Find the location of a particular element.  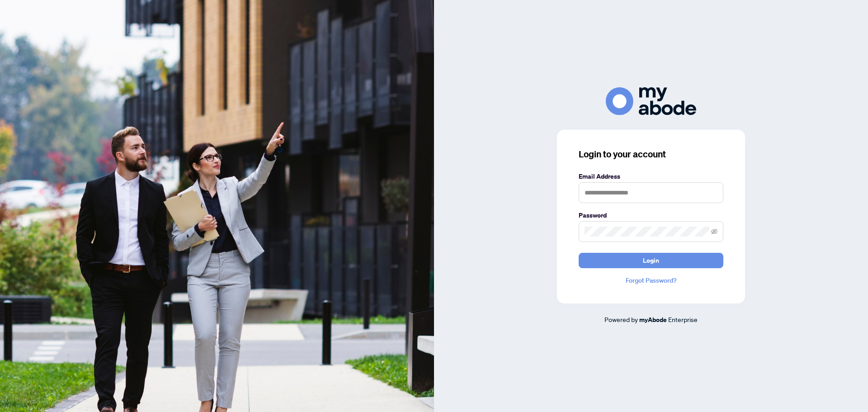

span: eye-invisible is located at coordinates (714, 231).